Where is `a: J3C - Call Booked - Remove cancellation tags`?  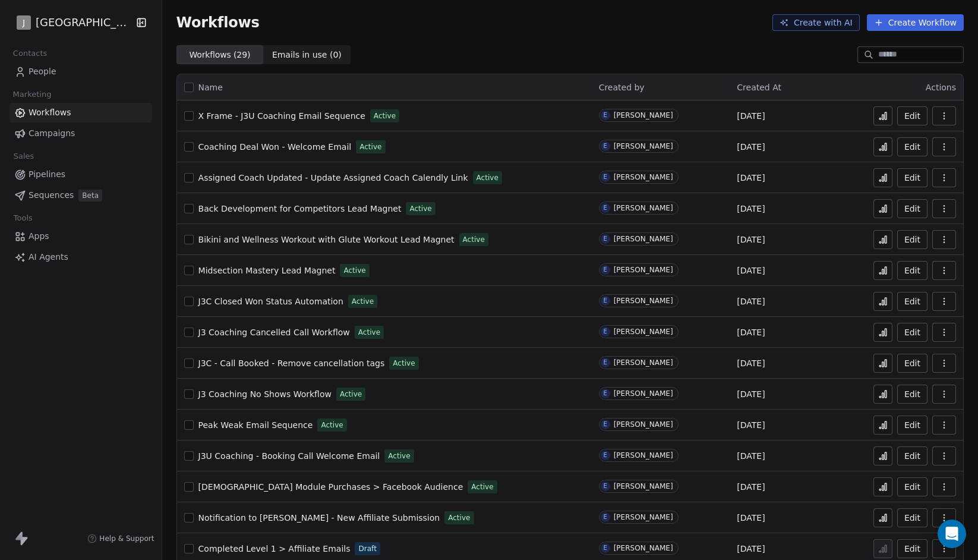
a: J3C - Call Booked - Remove cancellation tags is located at coordinates (292, 363).